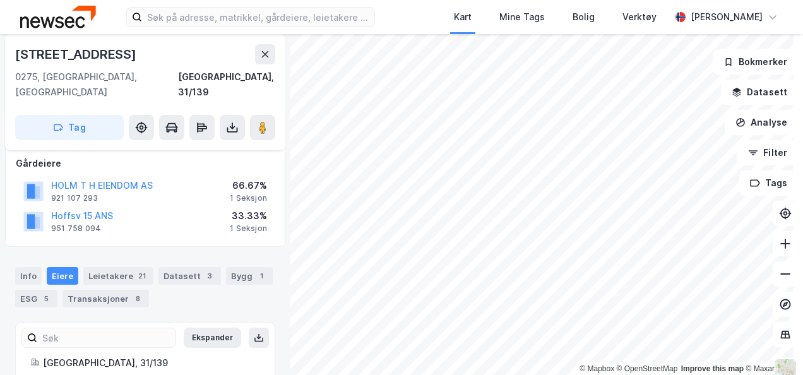  Describe the element at coordinates (76, 229) in the screenshot. I see `div: 951 758 094` at that location.